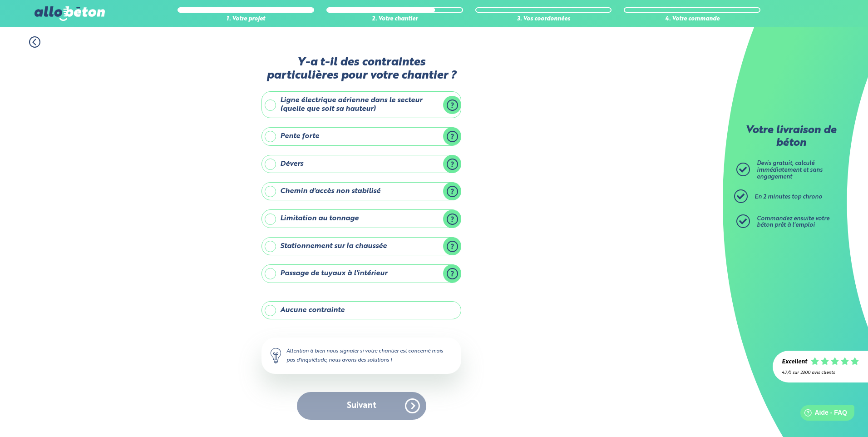 This screenshot has width=868, height=437. Describe the element at coordinates (788, 196) in the screenshot. I see `span: En 2 minutes top chrono` at that location.